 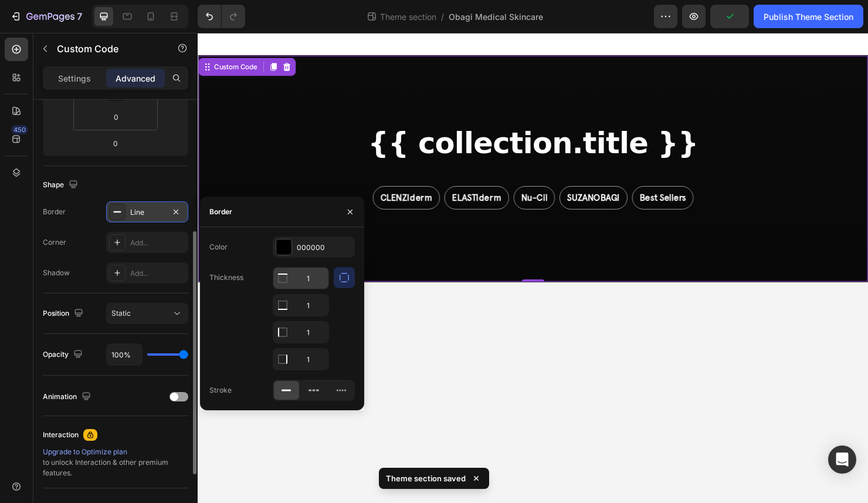 What do you see at coordinates (352, 142) in the screenshot?
I see `section: Obagi Skincare hero` at bounding box center [352, 142].